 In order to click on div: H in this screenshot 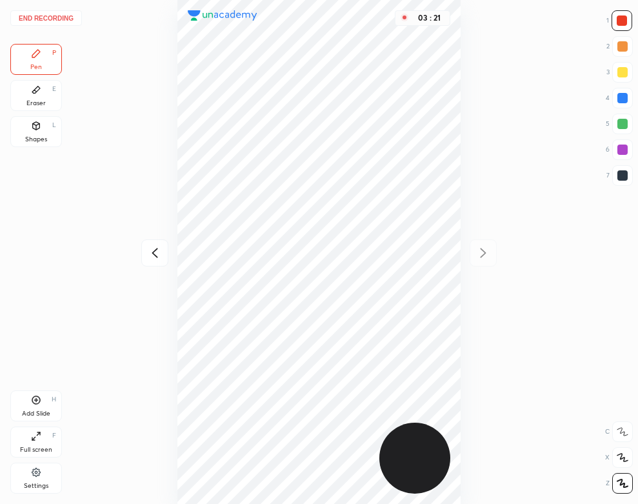, I will do `click(54, 399)`.